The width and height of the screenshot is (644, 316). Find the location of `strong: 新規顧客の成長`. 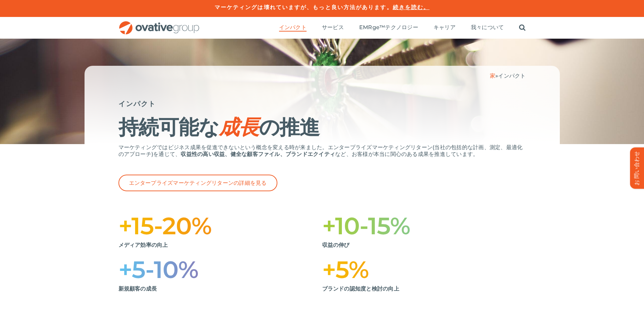

strong: 新規顧客の成長 is located at coordinates (138, 289).